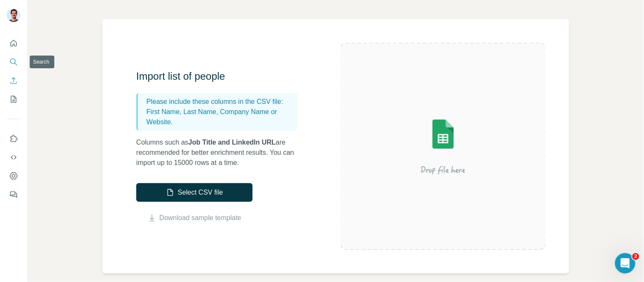 The height and width of the screenshot is (282, 644). What do you see at coordinates (194, 218) in the screenshot?
I see `button: Download sample template` at bounding box center [194, 218].